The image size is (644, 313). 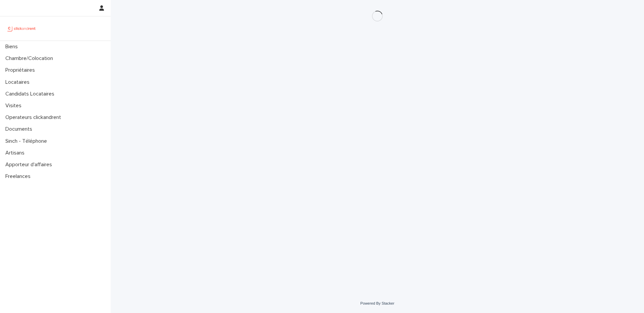 What do you see at coordinates (12, 46) in the screenshot?
I see `p: Biens` at bounding box center [12, 46].